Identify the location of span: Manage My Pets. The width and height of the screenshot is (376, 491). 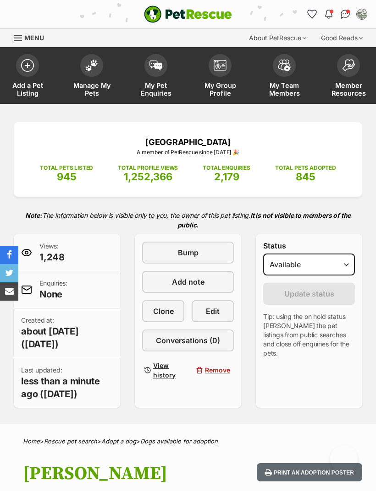
(92, 89).